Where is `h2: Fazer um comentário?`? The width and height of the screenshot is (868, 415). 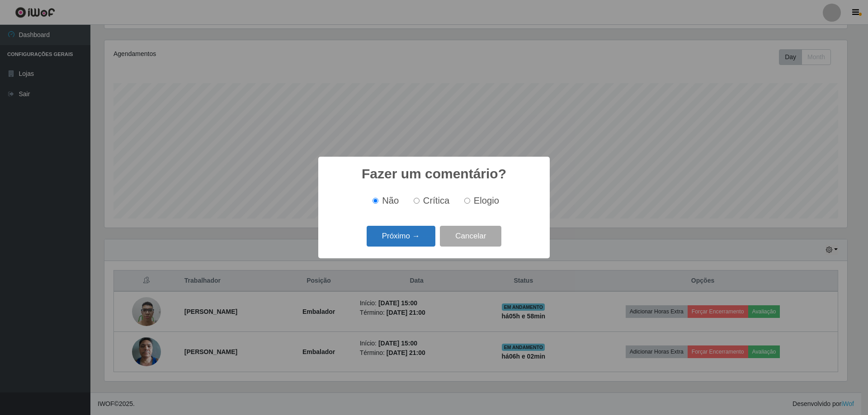
h2: Fazer um comentário? is located at coordinates (434, 174).